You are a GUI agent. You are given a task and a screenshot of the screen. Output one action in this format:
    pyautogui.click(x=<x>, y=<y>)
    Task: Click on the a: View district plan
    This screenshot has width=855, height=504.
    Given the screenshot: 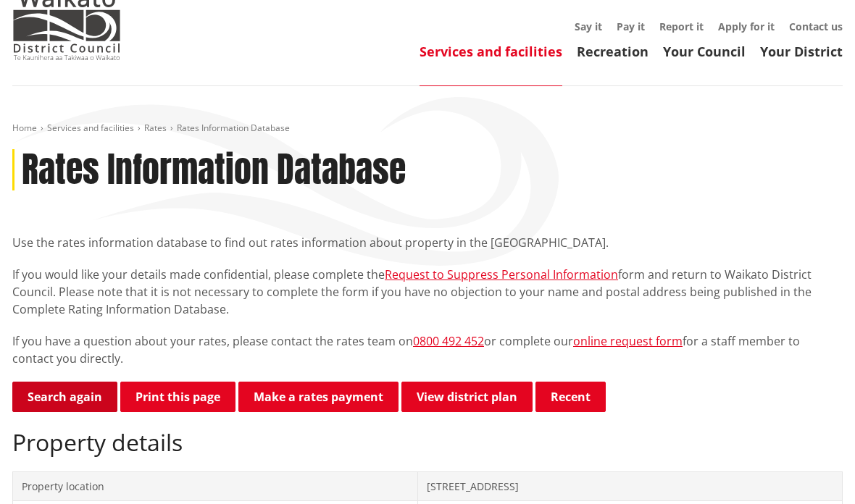 What is the action you would take?
    pyautogui.click(x=467, y=397)
    